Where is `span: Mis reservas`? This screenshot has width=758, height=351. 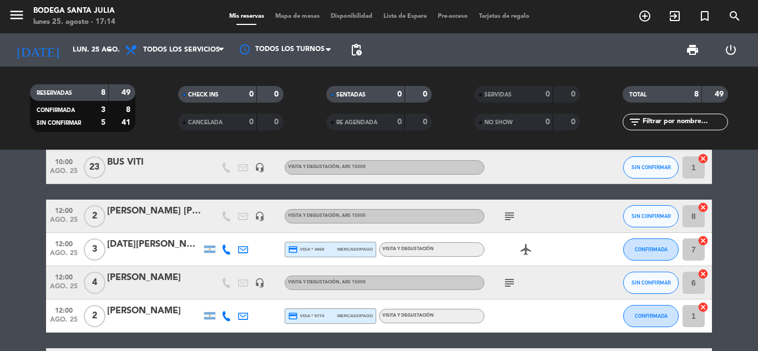 span: Mis reservas is located at coordinates (246, 16).